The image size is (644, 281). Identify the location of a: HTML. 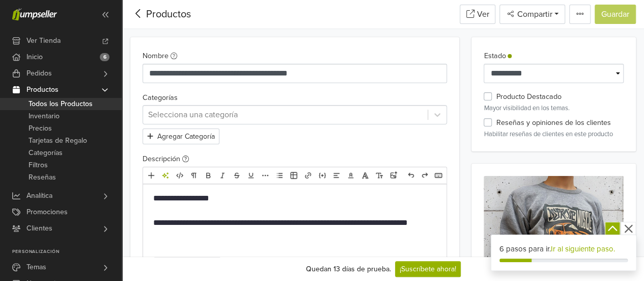
(180, 175).